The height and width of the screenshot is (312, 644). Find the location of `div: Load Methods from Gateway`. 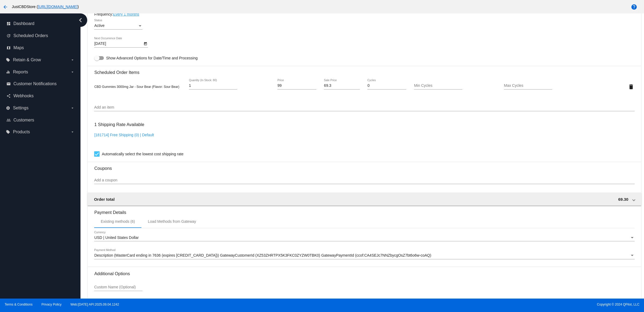

div: Load Methods from Gateway is located at coordinates (172, 221).